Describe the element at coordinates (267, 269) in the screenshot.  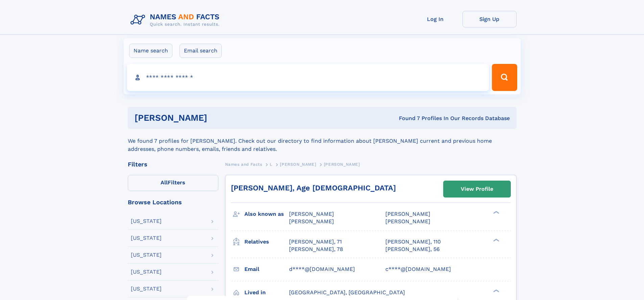
I see `h3: Email` at that location.